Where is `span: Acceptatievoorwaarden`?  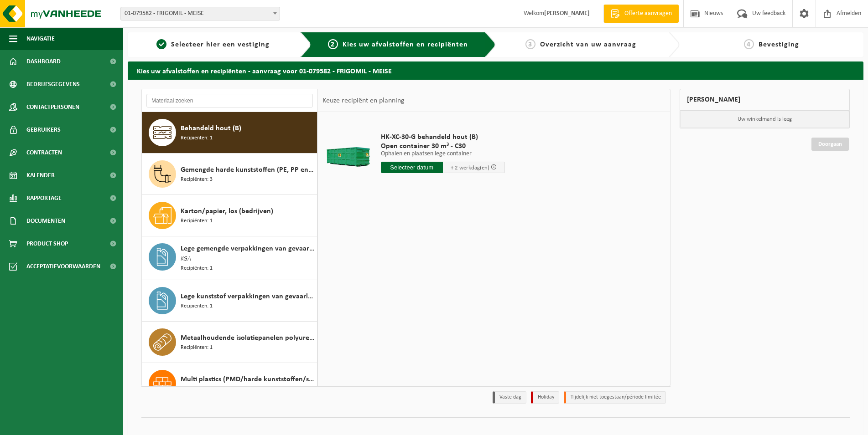
span: Acceptatievoorwaarden is located at coordinates (64, 266).